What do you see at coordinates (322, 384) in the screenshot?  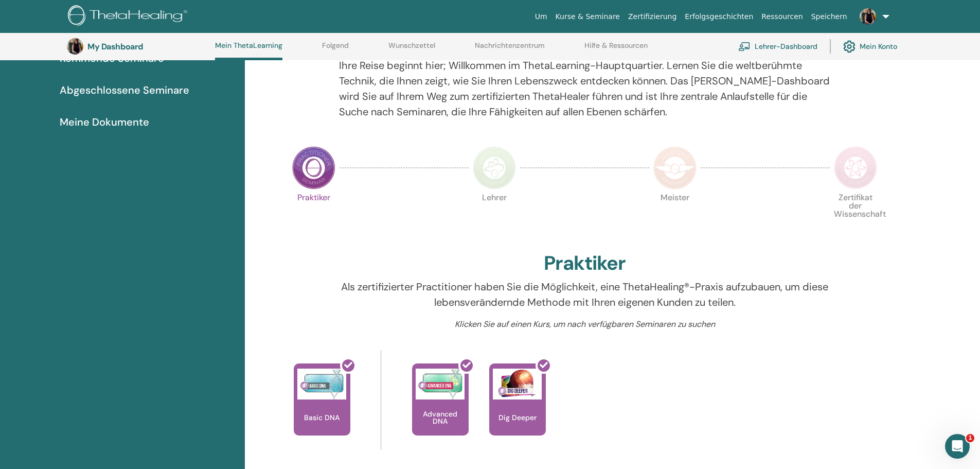 I see `img: Basic DNA` at bounding box center [322, 384].